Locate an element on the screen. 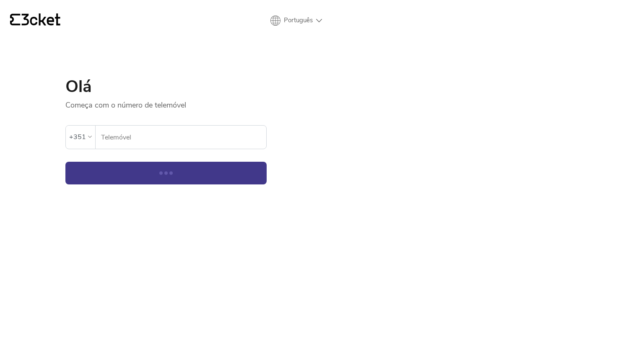 The height and width of the screenshot is (347, 644). h1: Olá is located at coordinates (166, 87).